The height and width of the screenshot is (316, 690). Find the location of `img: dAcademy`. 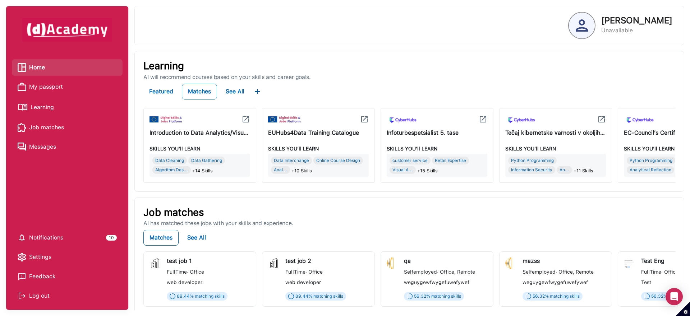

img: dAcademy is located at coordinates (67, 30).